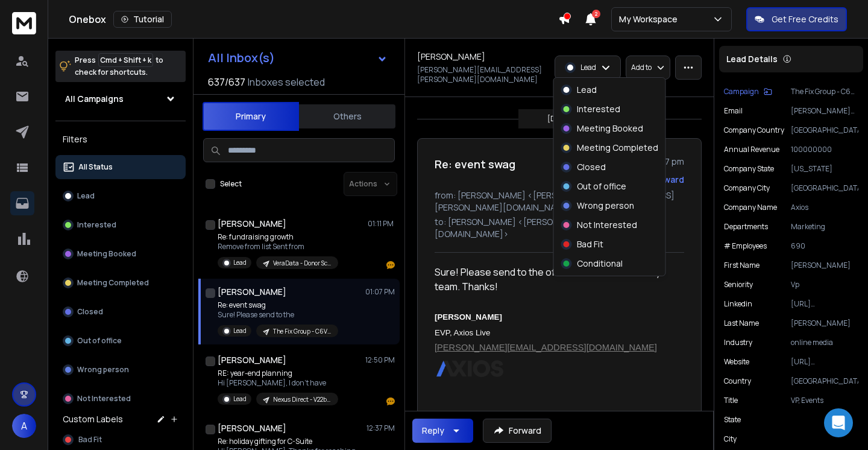  I want to click on p: VP, Events, so click(825, 400).